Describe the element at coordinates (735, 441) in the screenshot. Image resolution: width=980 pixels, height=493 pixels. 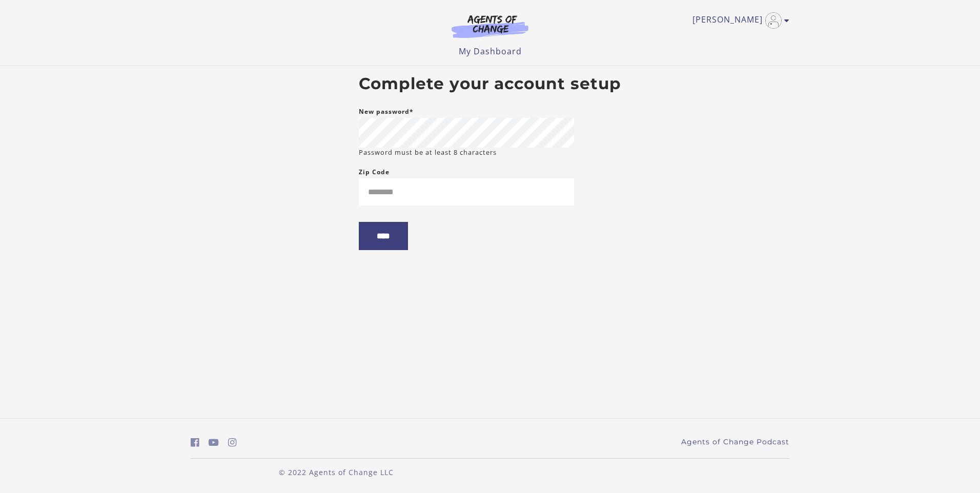
I see `a: Agents of Change Podcast` at that location.